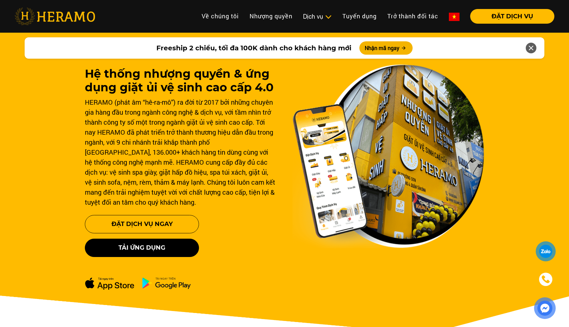 Image resolution: width=569 pixels, height=327 pixels. What do you see at coordinates (360, 16) in the screenshot?
I see `a: Tuyển dụng` at bounding box center [360, 16].